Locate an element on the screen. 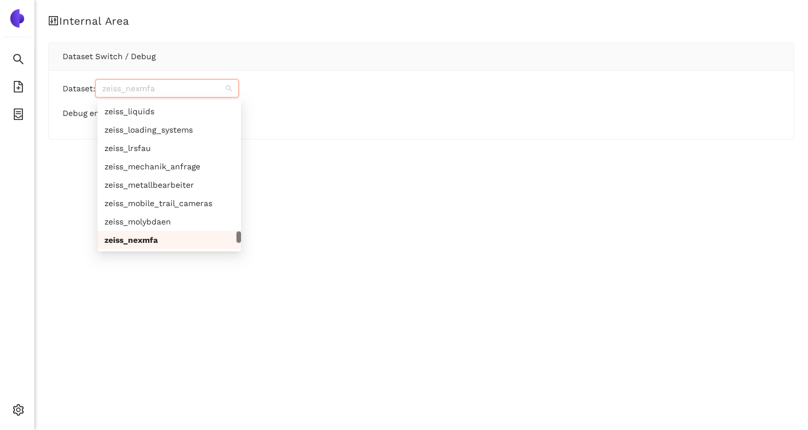 This screenshot has height=430, width=808. span: zeiss_nexmfa is located at coordinates (167, 88).